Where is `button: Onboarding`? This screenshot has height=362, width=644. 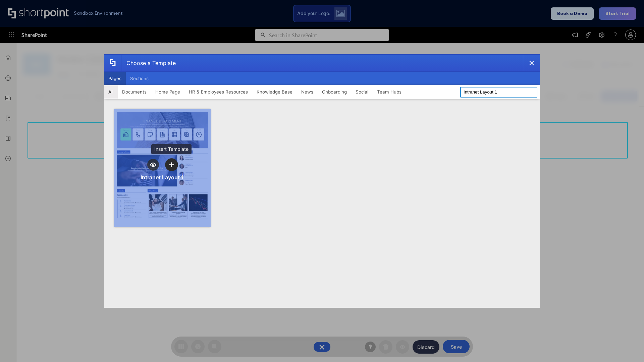
button: Onboarding is located at coordinates (334, 92).